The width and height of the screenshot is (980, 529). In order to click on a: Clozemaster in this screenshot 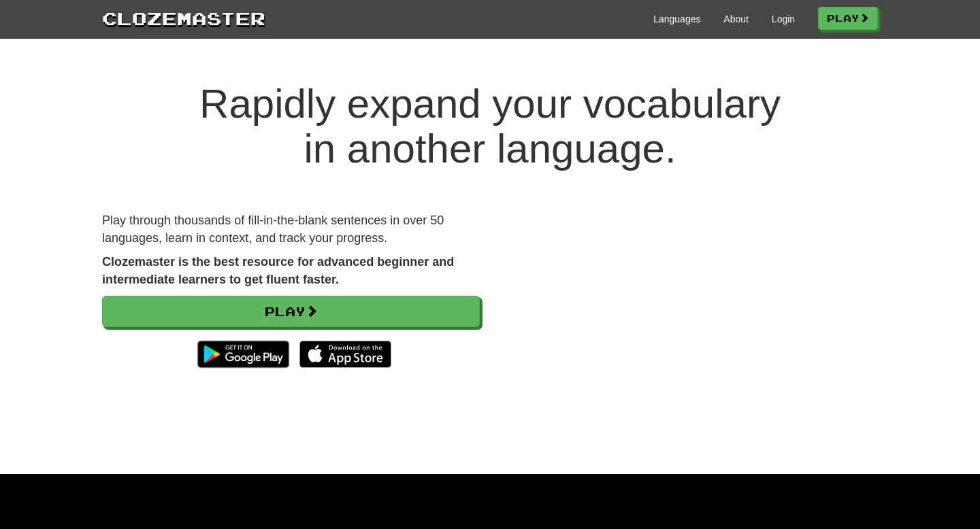, I will do `click(184, 18)`.